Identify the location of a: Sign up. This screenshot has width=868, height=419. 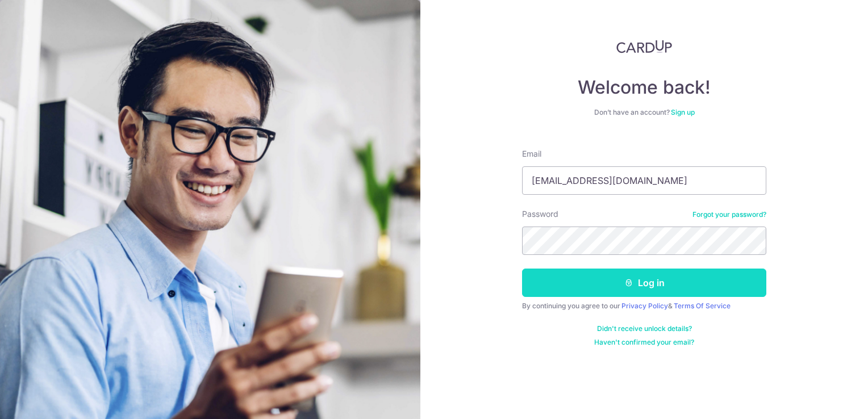
(683, 111).